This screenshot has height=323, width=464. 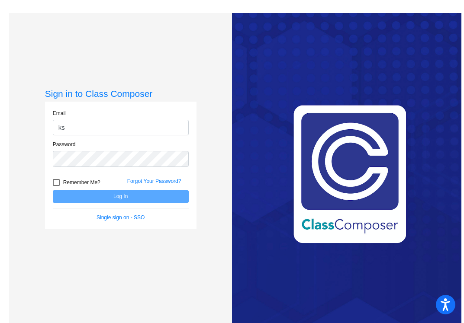 I want to click on label: Password, so click(x=64, y=144).